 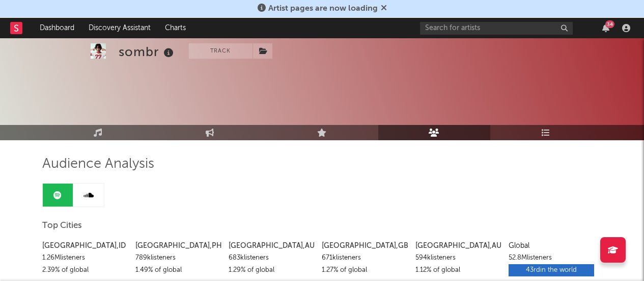 What do you see at coordinates (175, 28) in the screenshot?
I see `a: Charts` at bounding box center [175, 28].